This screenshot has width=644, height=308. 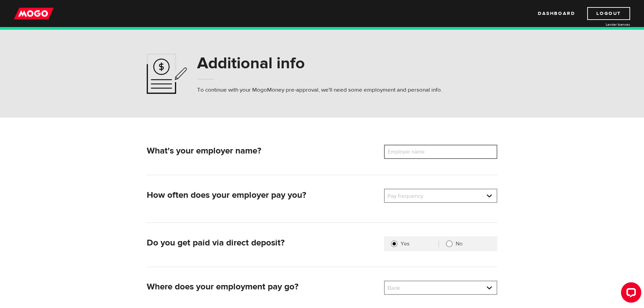 What do you see at coordinates (34, 14) in the screenshot?
I see `img: mogo_logo-11ee424be714fa7cbb0f0f49df9e16ec.png` at bounding box center [34, 14].